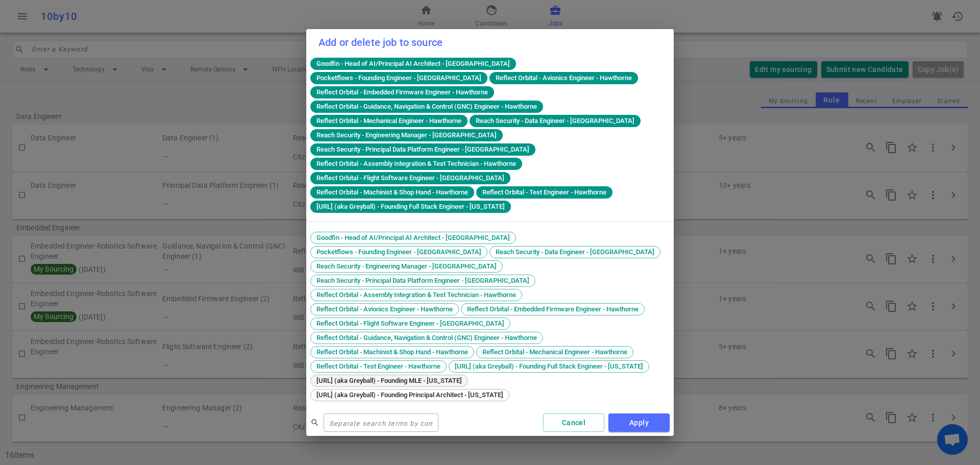 Image resolution: width=980 pixels, height=465 pixels. I want to click on input: Separate search terms by comma or space, so click(381, 422).